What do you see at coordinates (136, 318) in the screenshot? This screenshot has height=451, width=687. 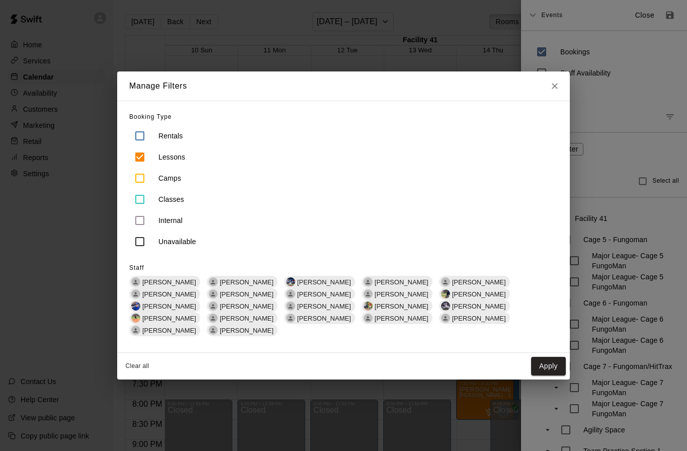 I see `img: Juli King` at bounding box center [136, 318].